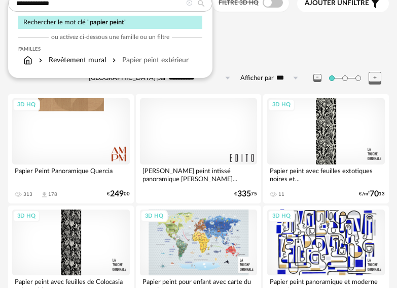 The height and width of the screenshot is (288, 397). What do you see at coordinates (326, 175) in the screenshot?
I see `div: Papier peint avec feuilles extotiques noires et...` at bounding box center [326, 175].